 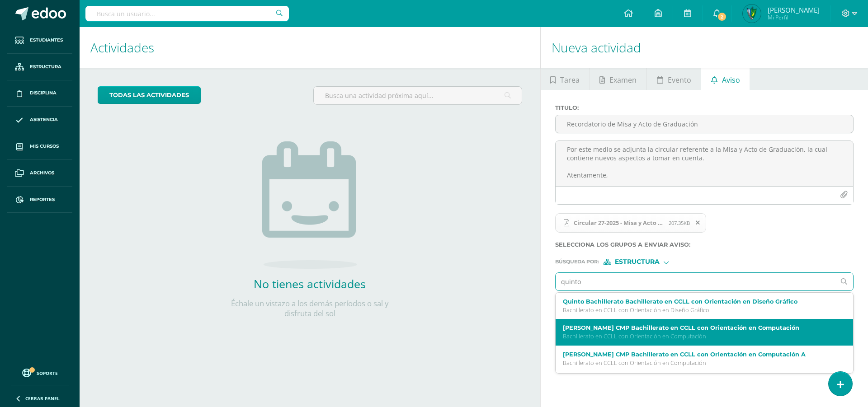 What do you see at coordinates (570, 80) in the screenshot?
I see `span: Tarea` at bounding box center [570, 80].